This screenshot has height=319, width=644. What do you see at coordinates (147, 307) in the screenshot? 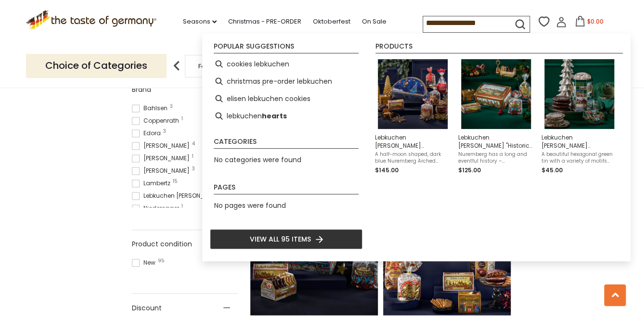
I see `span: Discount` at bounding box center [147, 307].